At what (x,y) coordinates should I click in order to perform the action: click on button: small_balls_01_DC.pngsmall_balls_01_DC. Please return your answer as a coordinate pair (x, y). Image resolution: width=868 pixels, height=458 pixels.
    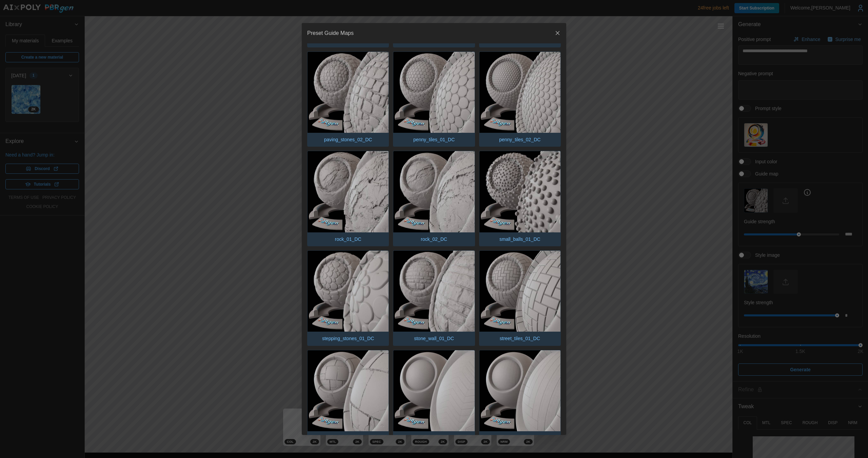
    Looking at the image, I should click on (520, 199).